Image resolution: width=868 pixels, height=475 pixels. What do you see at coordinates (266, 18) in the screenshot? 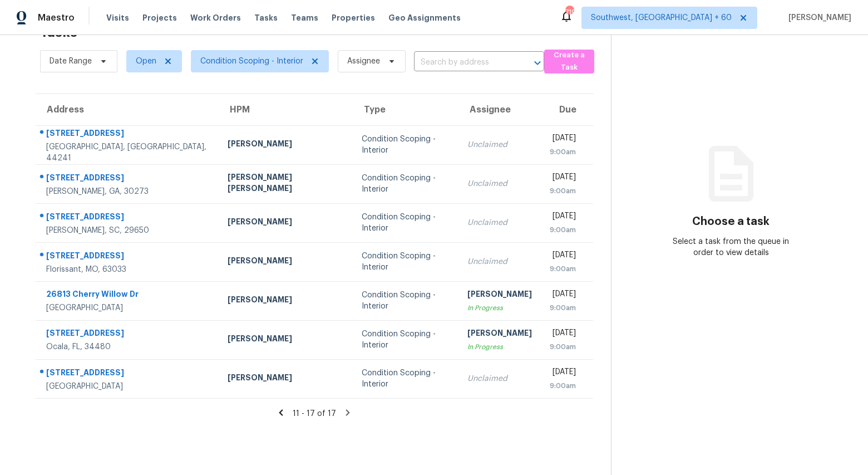
I see `span: Tasks` at bounding box center [266, 18].